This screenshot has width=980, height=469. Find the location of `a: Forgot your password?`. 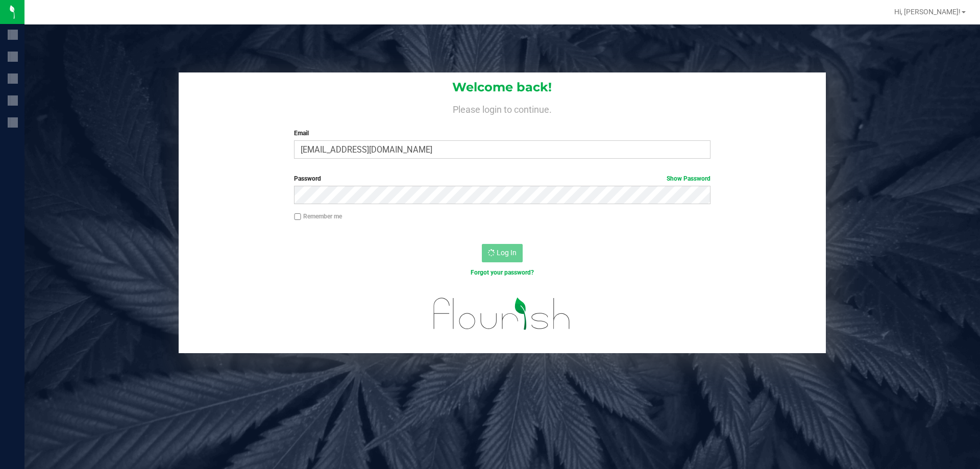

a: Forgot your password? is located at coordinates (502, 272).